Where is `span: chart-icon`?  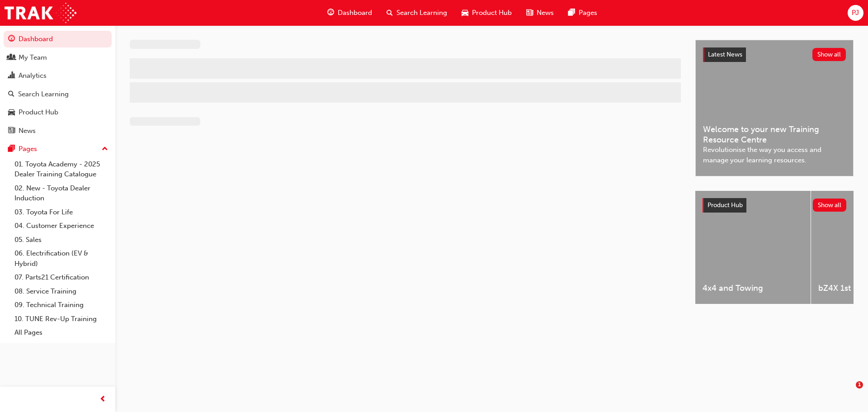 span: chart-icon is located at coordinates (11, 76).